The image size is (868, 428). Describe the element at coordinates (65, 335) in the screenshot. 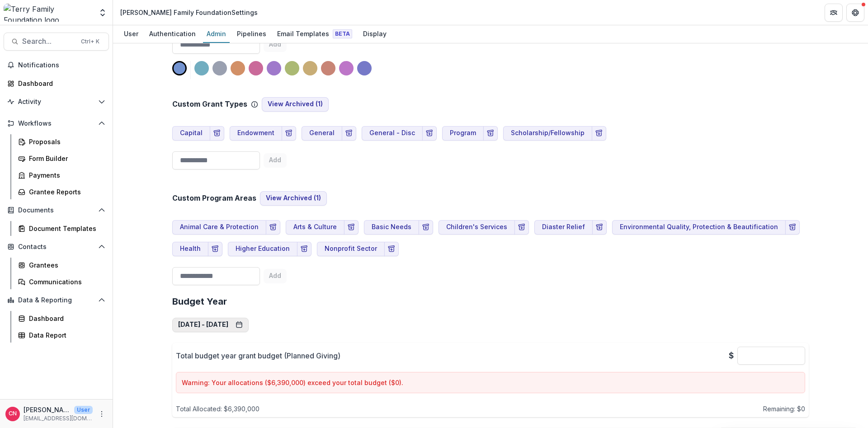

I see `div: Data Report` at that location.